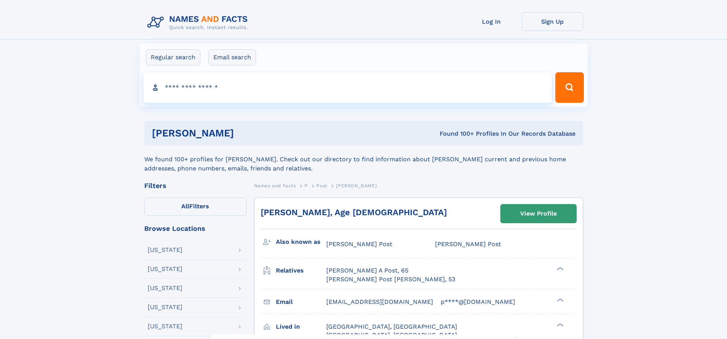  Describe the element at coordinates (195, 206) in the screenshot. I see `label: Filters` at that location.